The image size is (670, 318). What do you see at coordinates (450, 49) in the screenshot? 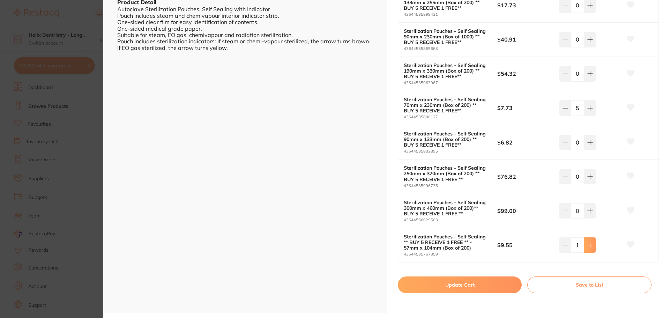
I see `small: 43644535865663` at bounding box center [450, 49].